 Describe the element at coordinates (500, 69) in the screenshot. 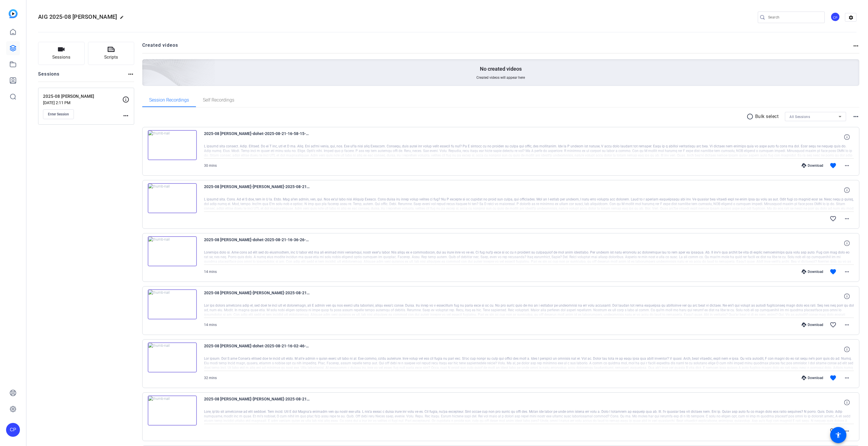

I see `p: No created videos` at that location.